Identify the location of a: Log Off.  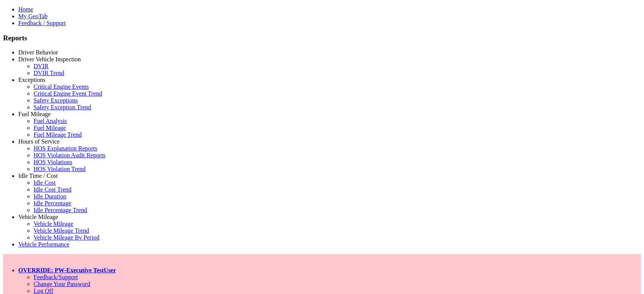
(43, 290).